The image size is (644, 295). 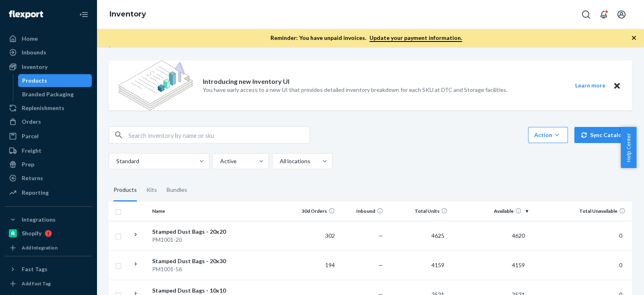 What do you see at coordinates (194, 290) in the screenshot?
I see `div: Stamped Dust Bags - 10x10` at bounding box center [194, 290].